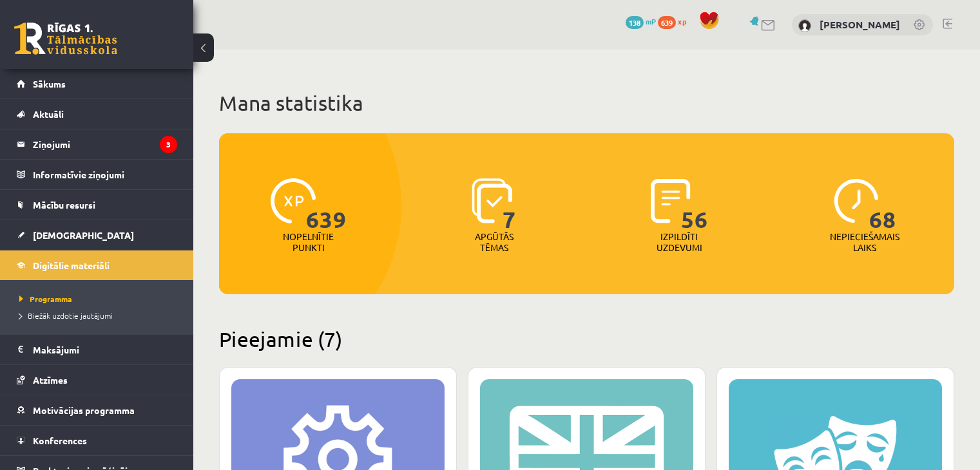 The width and height of the screenshot is (980, 470). I want to click on h1: Mana statistika, so click(586, 103).